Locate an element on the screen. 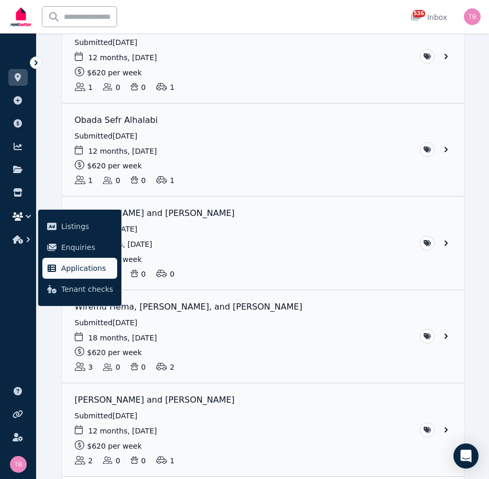 This screenshot has width=489, height=479. span: Applications is located at coordinates (87, 268).